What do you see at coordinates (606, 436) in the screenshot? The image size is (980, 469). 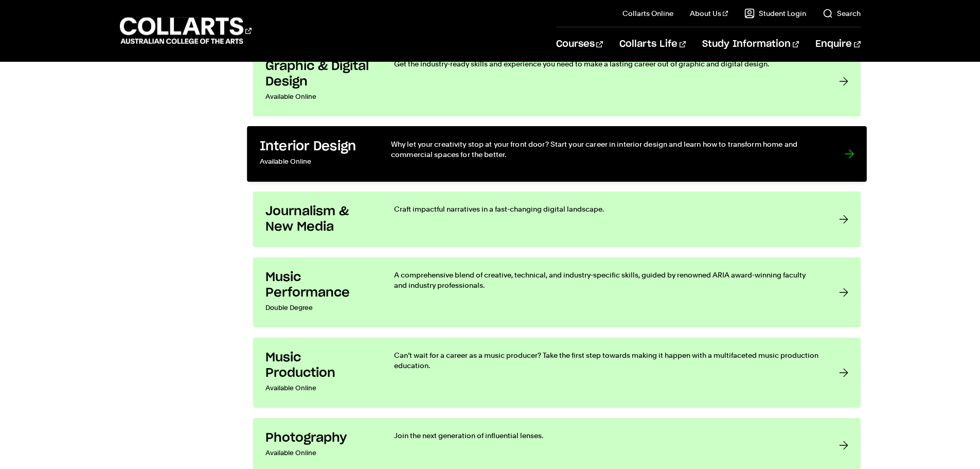 I see `p: Join the next generation of influential lenses.` at bounding box center [606, 436].